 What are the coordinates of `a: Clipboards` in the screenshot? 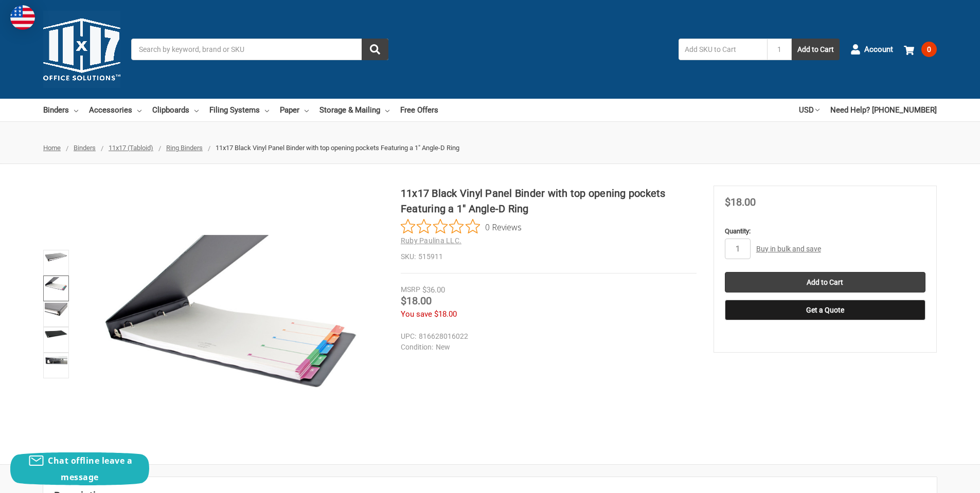 It's located at (175, 110).